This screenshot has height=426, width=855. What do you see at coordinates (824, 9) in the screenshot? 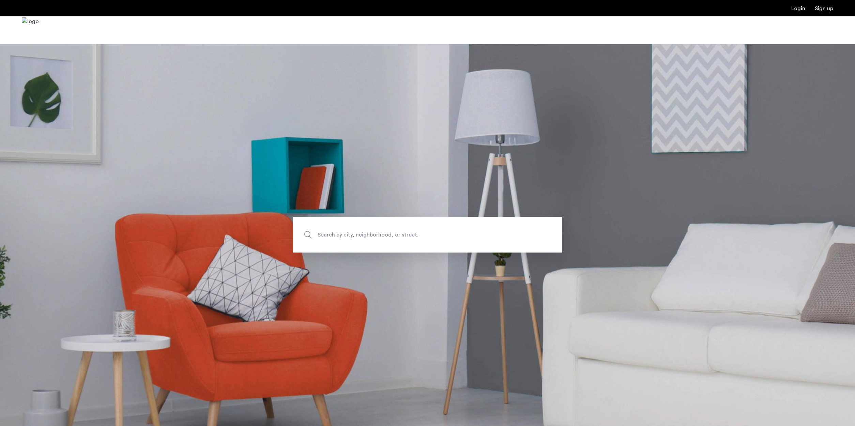
I see `a: Registration` at bounding box center [824, 9].